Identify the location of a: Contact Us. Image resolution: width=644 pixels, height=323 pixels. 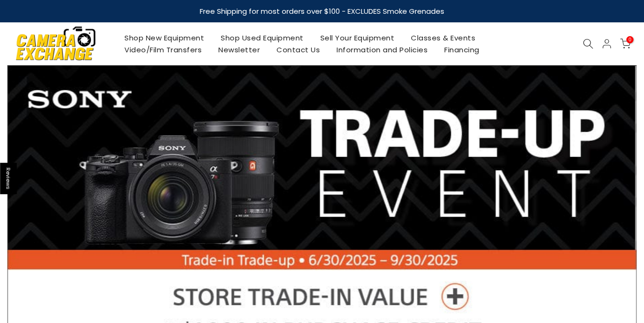
(298, 49).